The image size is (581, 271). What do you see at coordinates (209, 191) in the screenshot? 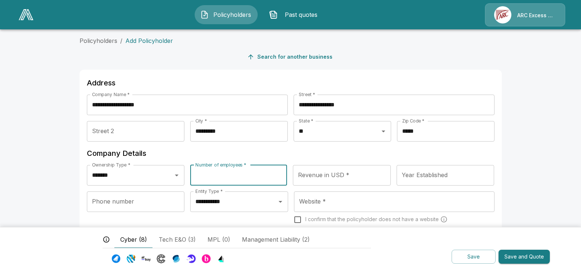
I see `label: Entity Type *` at bounding box center [209, 191].